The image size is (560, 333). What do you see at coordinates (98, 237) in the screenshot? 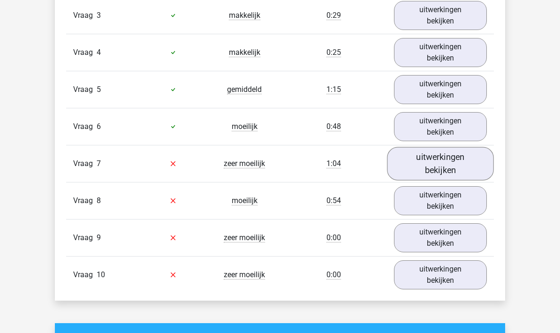
I see `span: 9` at bounding box center [98, 237].